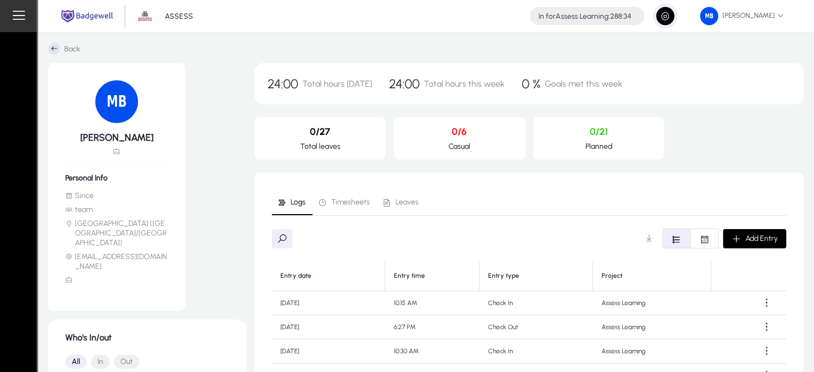 The height and width of the screenshot is (372, 814). Describe the element at coordinates (599, 146) in the screenshot. I see `p: Planned` at that location.